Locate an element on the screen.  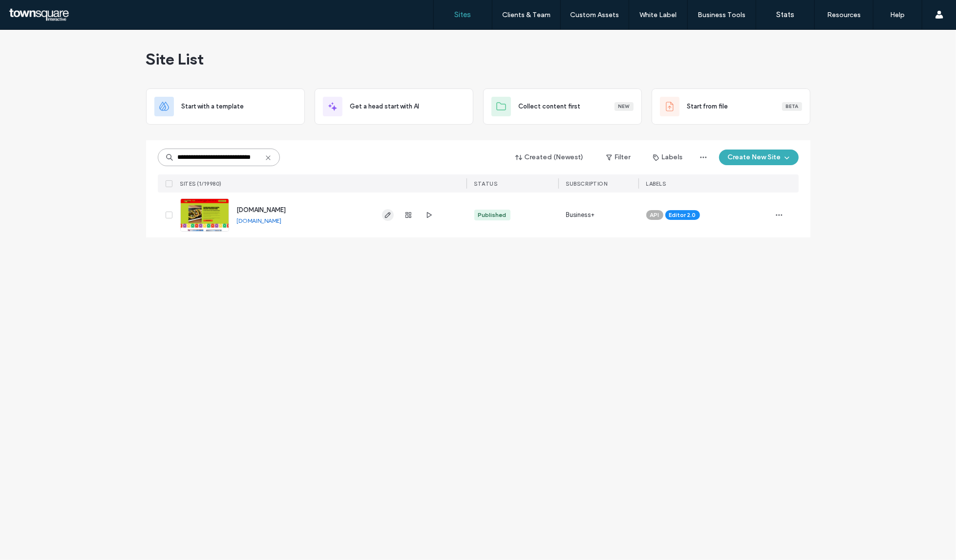
div: Published is located at coordinates (493, 215).